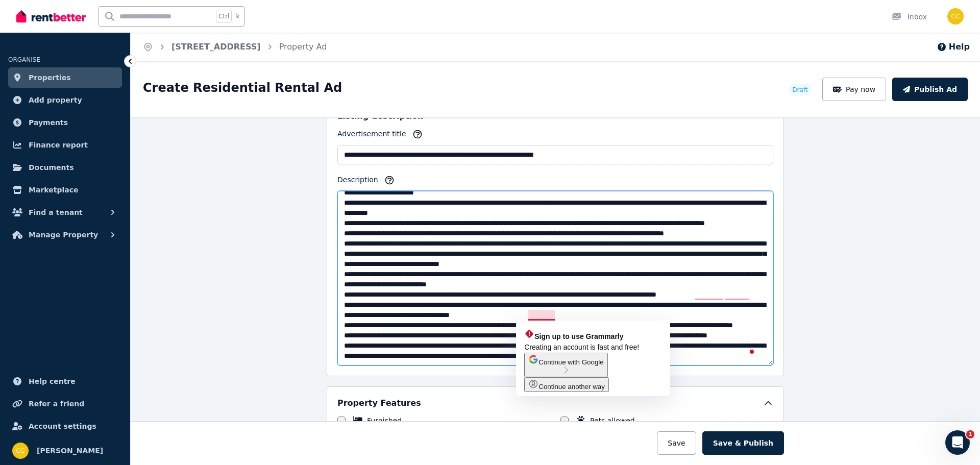 The image size is (980, 465). Describe the element at coordinates (909, 17) in the screenshot. I see `div: Inbox` at that location.